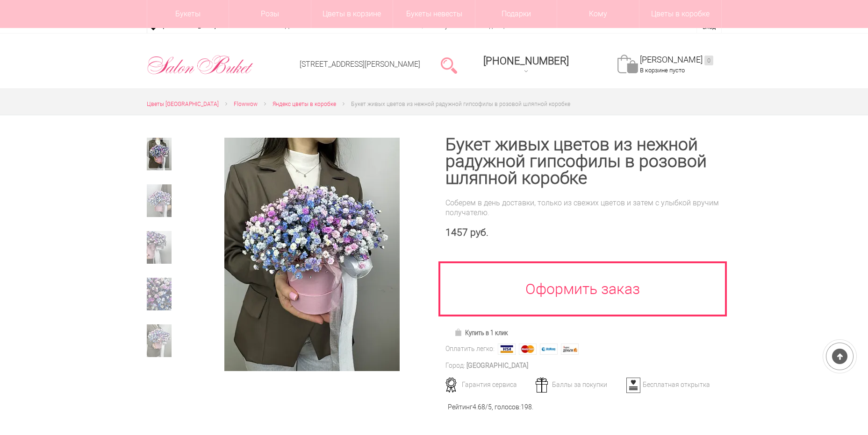  I want to click on div: Баллы за покупки, so click(578, 385).